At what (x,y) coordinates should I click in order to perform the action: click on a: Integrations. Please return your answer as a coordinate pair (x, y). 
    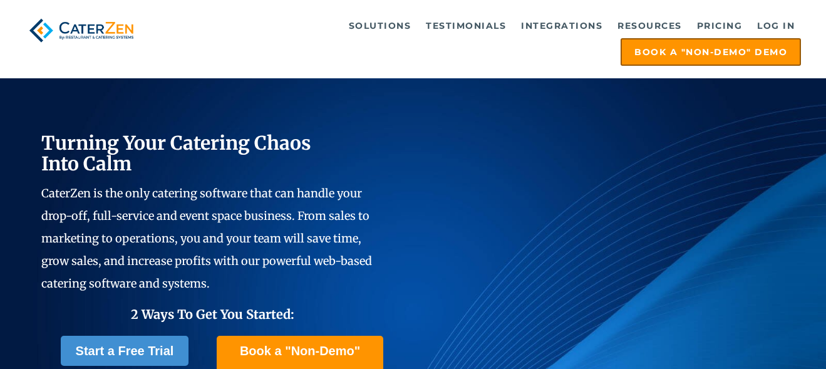
    Looking at the image, I should click on (561, 26).